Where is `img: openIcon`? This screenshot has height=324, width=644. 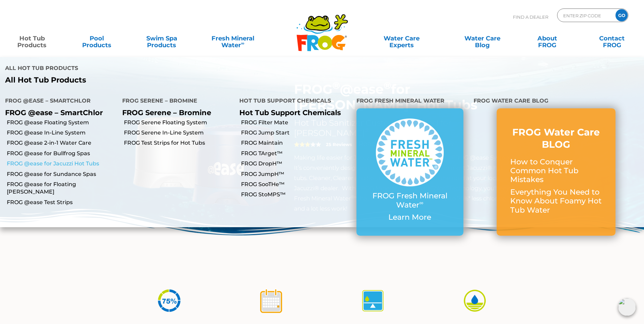
img: openIcon is located at coordinates (627, 307).